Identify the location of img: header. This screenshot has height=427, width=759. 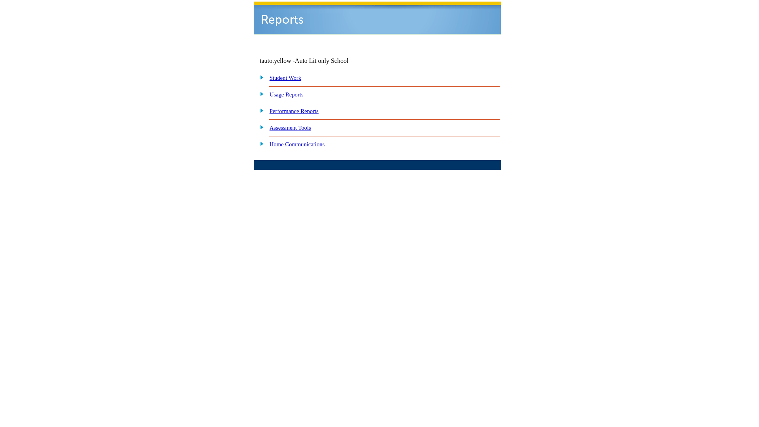
(377, 18).